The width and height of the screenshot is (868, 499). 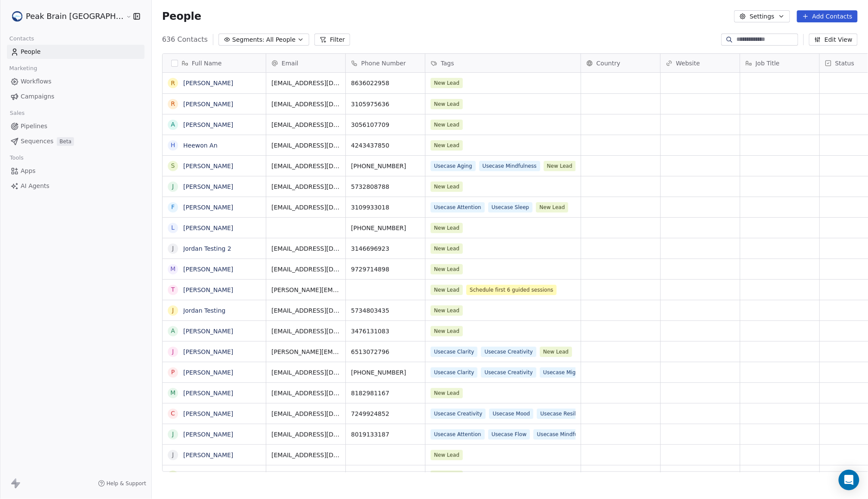 I want to click on span: Job Title, so click(x=768, y=64).